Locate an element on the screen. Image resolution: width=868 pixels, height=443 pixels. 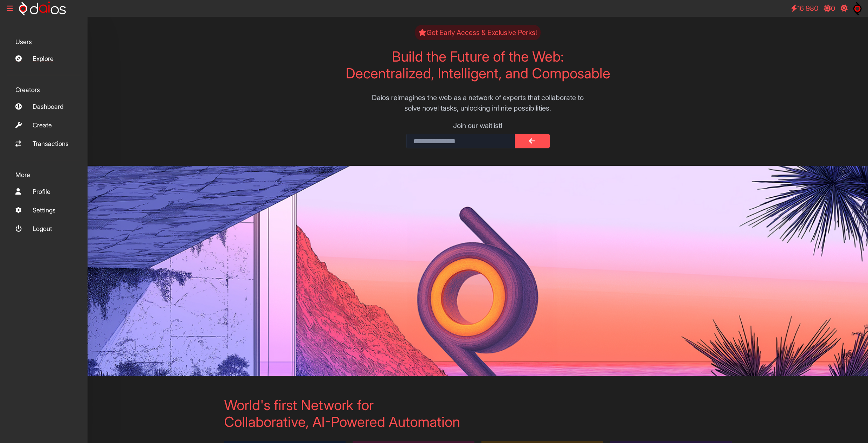
img: logo-neg-h.svg is located at coordinates (42, 8).